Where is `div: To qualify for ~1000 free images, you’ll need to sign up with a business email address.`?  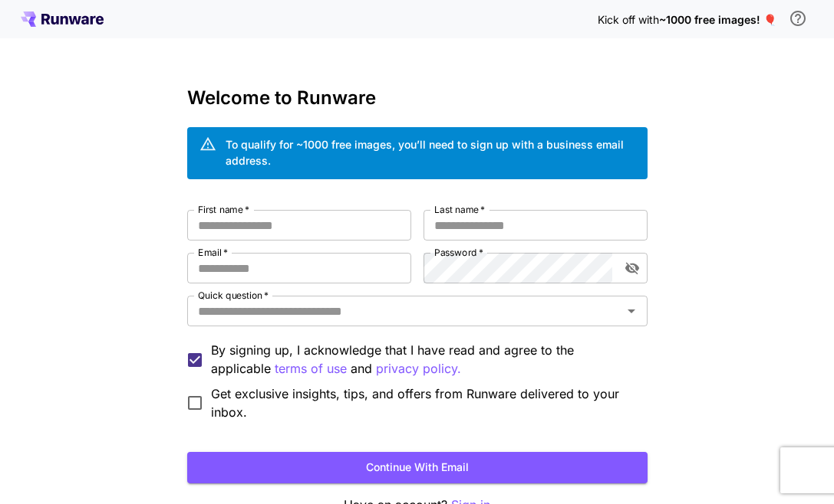 div: To qualify for ~1000 free images, you’ll need to sign up with a business email address. is located at coordinates (430, 153).